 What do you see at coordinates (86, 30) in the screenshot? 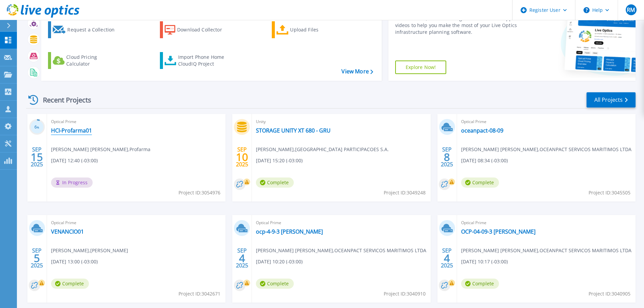
I see `a: Request a Collection` at bounding box center [86, 30].